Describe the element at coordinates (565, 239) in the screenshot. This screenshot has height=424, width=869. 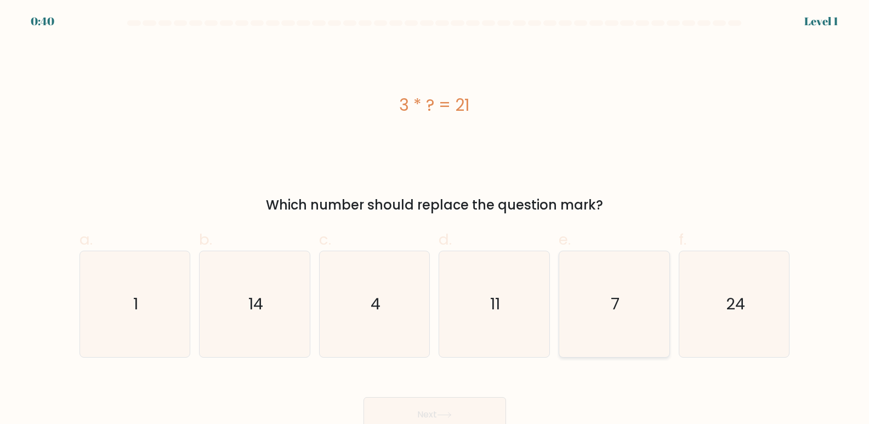
I see `span: e.` at that location.